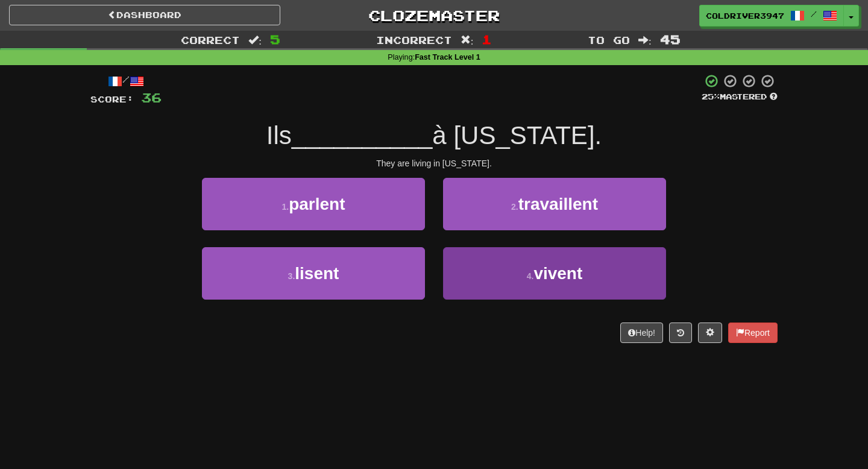 This screenshot has height=469, width=868. What do you see at coordinates (316, 273) in the screenshot?
I see `span: lisent` at bounding box center [316, 273].